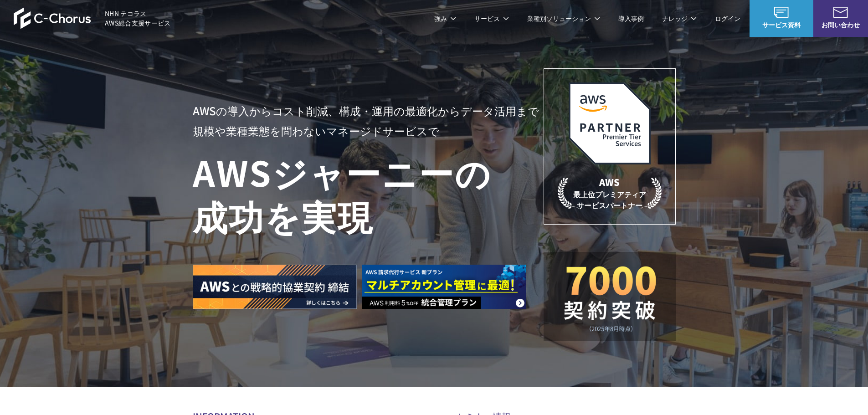 The height and width of the screenshot is (415, 868). Describe the element at coordinates (610, 182) in the screenshot. I see `em: AWS` at that location.